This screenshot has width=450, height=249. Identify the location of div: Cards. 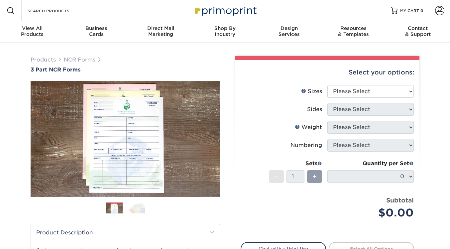
(96, 31).